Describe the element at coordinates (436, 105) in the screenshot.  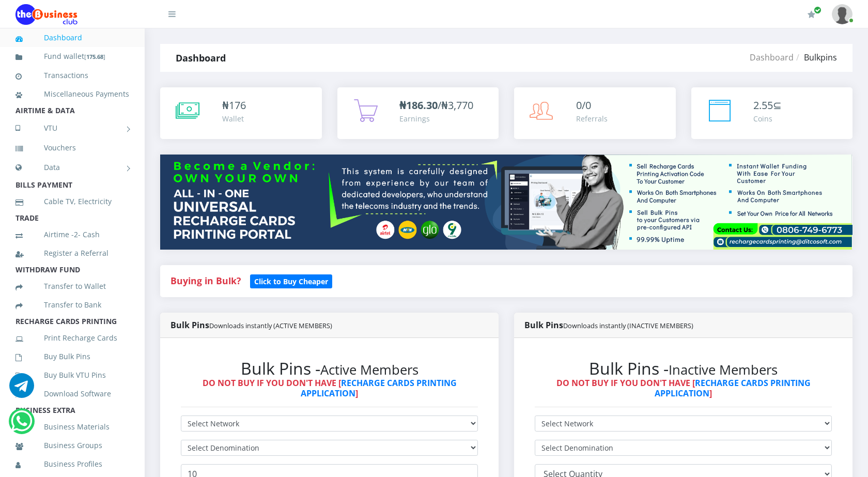
I see `span: /₦3,770` at that location.